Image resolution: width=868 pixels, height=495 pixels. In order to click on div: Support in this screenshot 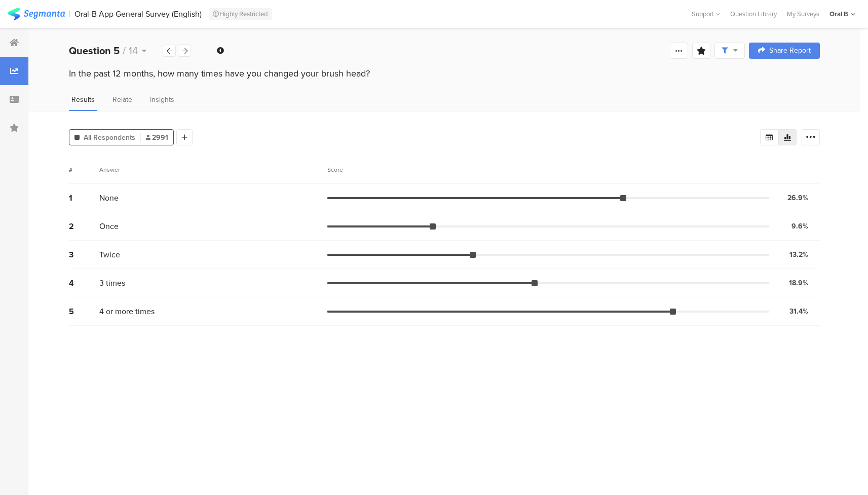, I will do `click(706, 14)`.